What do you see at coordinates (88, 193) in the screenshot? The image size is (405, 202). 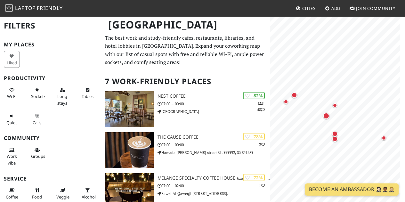 I see `button: Alcohol` at bounding box center [88, 193].